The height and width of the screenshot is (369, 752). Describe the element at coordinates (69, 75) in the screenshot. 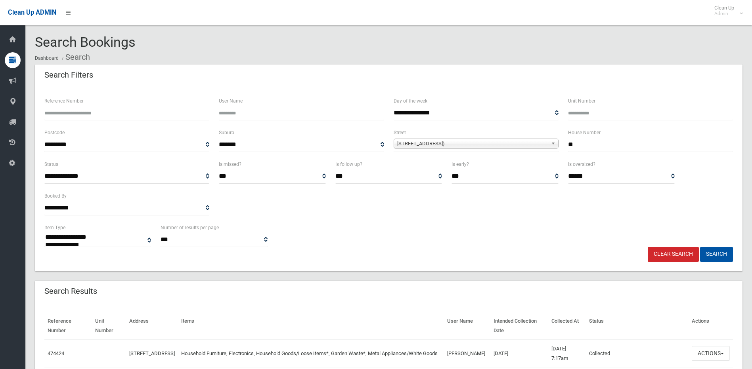

I see `header: Search Filters` at that location.